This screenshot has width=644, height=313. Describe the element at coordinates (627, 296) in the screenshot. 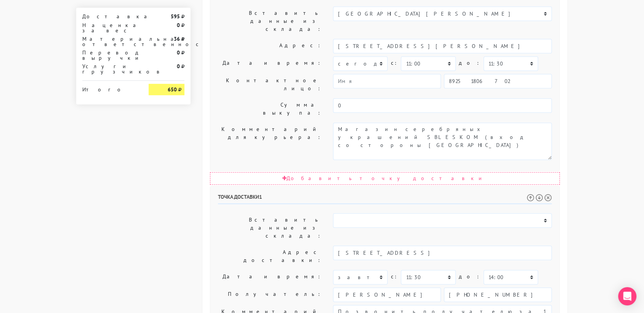

I see `div: Open Intercom Messenger` at that location.